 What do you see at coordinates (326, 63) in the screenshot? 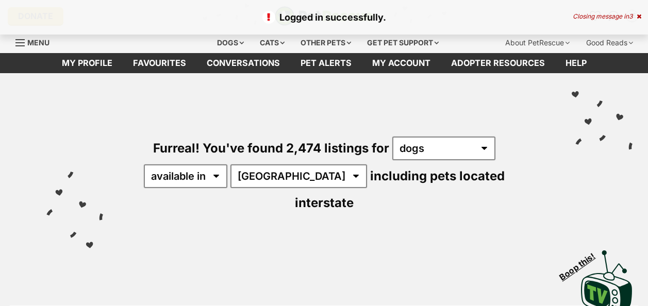
I see `a: Pet alerts` at bounding box center [326, 63].